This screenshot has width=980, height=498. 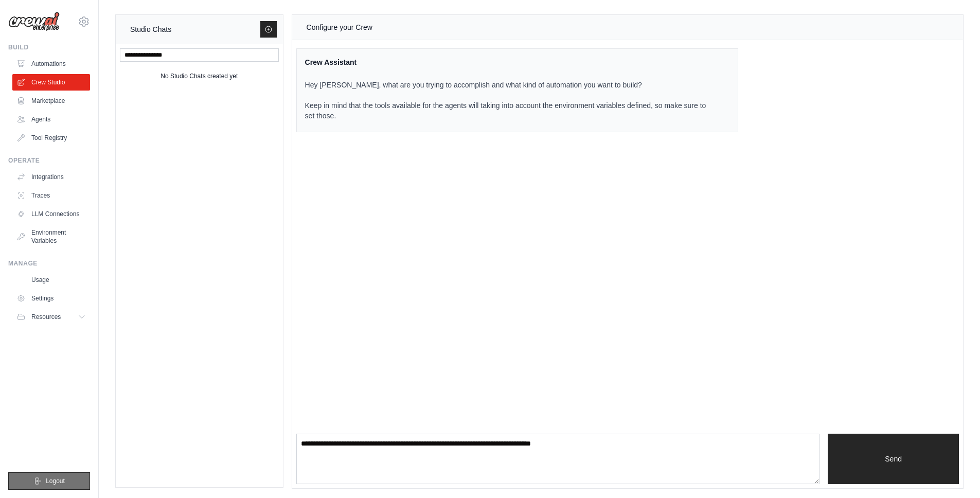 I want to click on span: Logout, so click(x=55, y=481).